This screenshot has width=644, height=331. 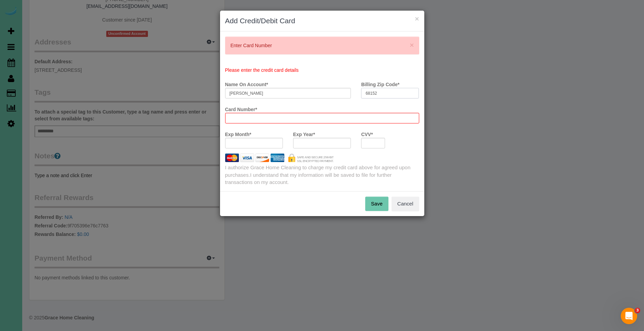 What do you see at coordinates (412, 45) in the screenshot?
I see `button: Close` at bounding box center [412, 45].